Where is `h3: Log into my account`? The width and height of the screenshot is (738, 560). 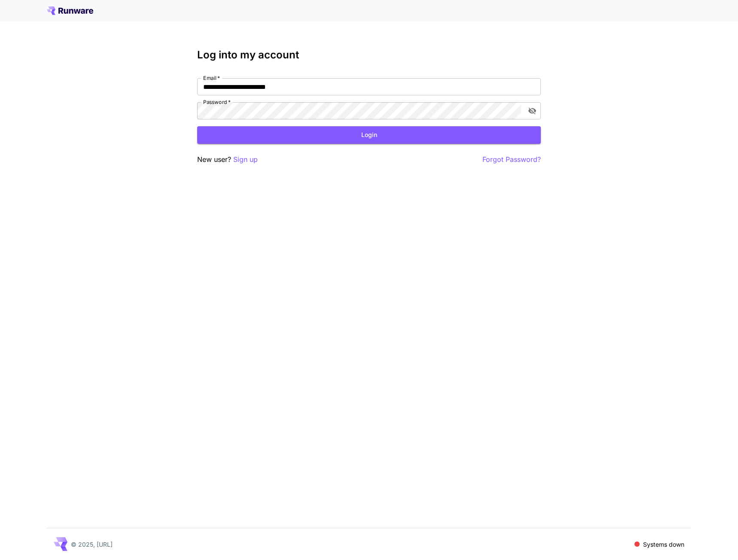
h3: Log into my account is located at coordinates (369, 55).